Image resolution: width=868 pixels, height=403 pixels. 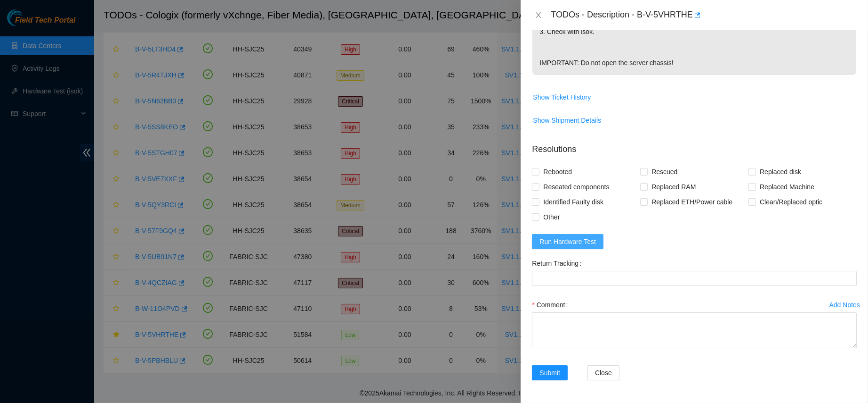 I want to click on span: Replaced Machine, so click(x=787, y=187).